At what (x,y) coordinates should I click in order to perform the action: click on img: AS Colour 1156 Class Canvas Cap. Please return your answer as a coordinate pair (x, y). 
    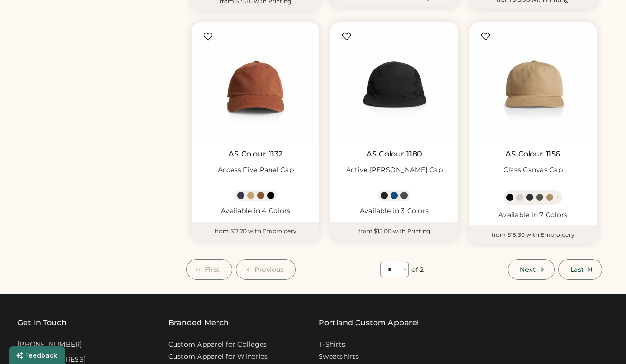
    Looking at the image, I should click on (533, 86).